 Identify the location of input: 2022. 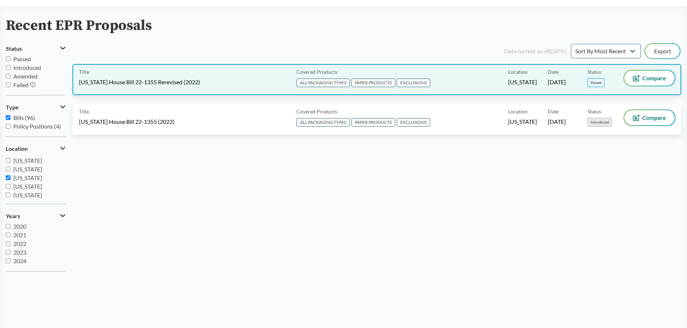
(8, 244).